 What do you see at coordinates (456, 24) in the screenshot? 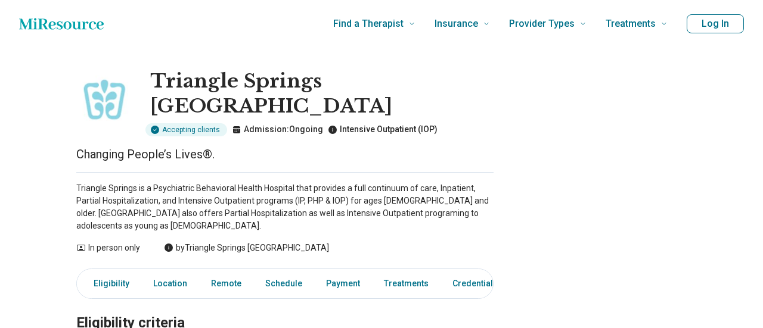
I see `span: Insurance` at bounding box center [456, 24].